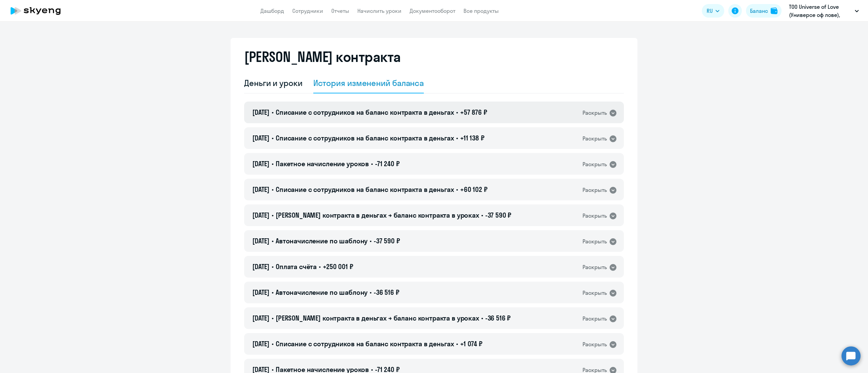  What do you see at coordinates (823, 11) in the screenshot?
I see `button: ТОО Universe of Love (Универсе оф лове), Предоплата` at bounding box center [823, 11].